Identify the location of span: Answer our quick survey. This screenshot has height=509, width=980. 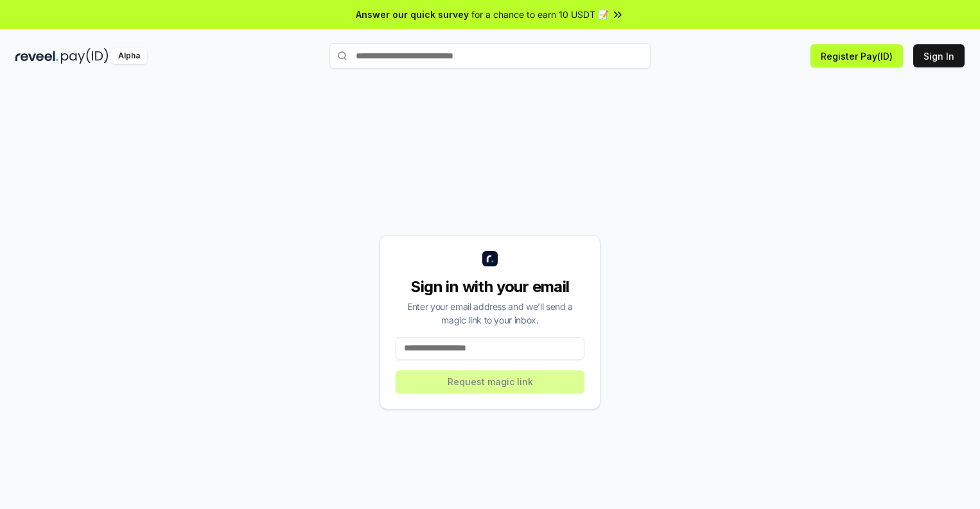
(412, 14).